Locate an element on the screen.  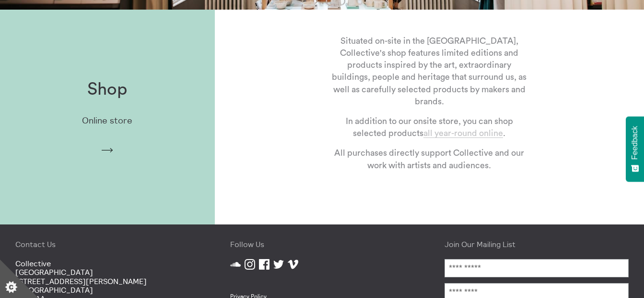
button: Feedback - Show survey is located at coordinates (635, 149).